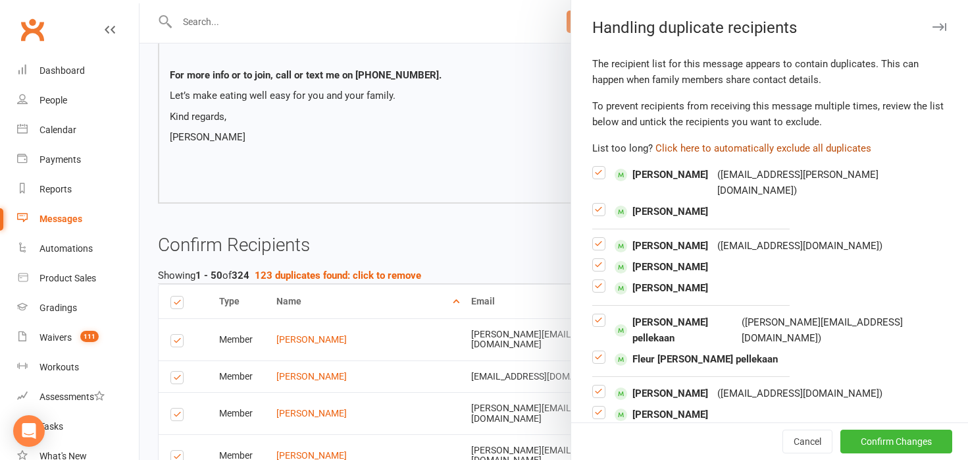  What do you see at coordinates (59, 367) in the screenshot?
I see `div: Workouts` at bounding box center [59, 367].